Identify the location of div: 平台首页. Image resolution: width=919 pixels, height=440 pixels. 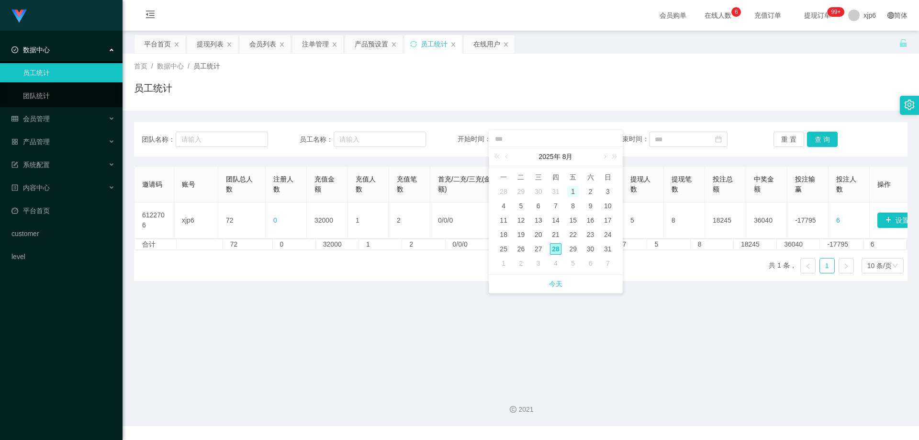
(158, 44).